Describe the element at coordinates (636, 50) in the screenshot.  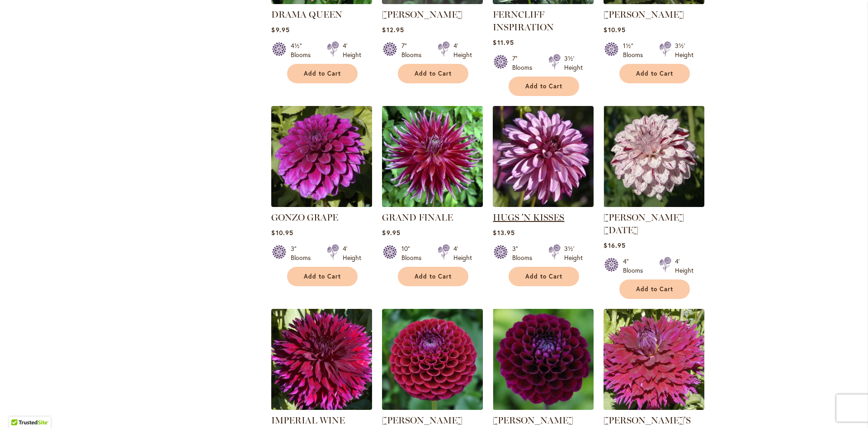
I see `div: 1½" Blooms` at that location.